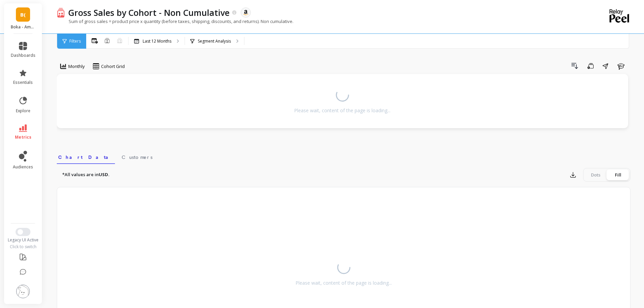 The image size is (644, 308). What do you see at coordinates (23, 15) in the screenshot?
I see `span: B(` at bounding box center [23, 15].